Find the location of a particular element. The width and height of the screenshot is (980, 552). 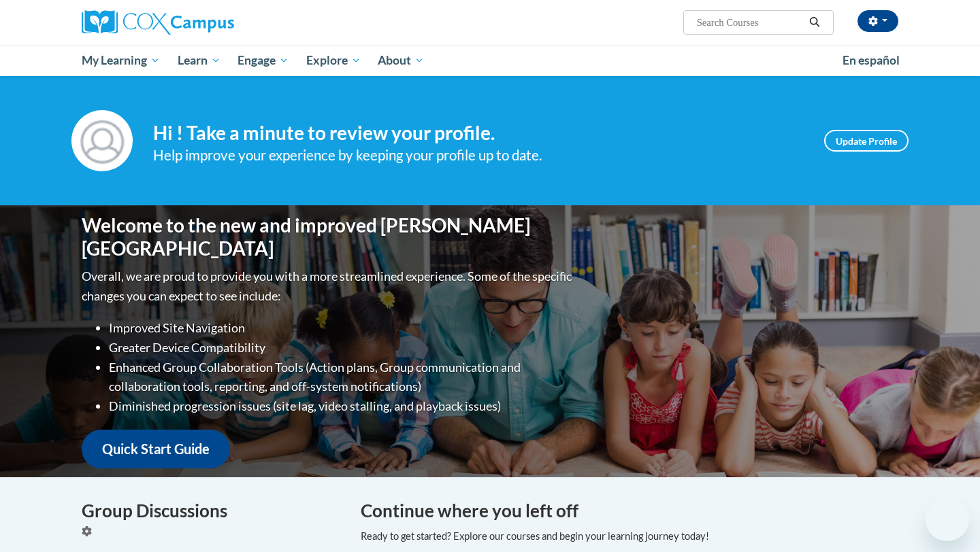

a: About is located at coordinates (402, 61).